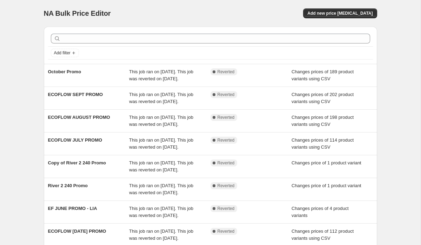  What do you see at coordinates (62, 53) in the screenshot?
I see `span: Add filter` at bounding box center [62, 53].